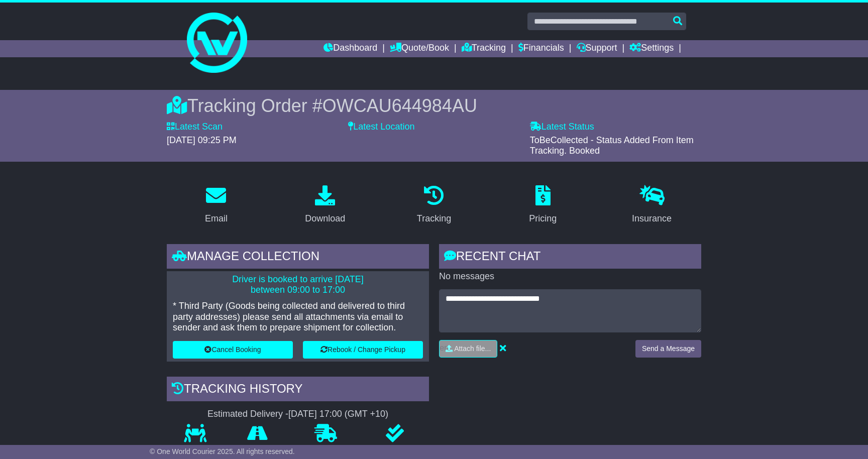 The height and width of the screenshot is (459, 868). I want to click on a: Support, so click(596, 48).